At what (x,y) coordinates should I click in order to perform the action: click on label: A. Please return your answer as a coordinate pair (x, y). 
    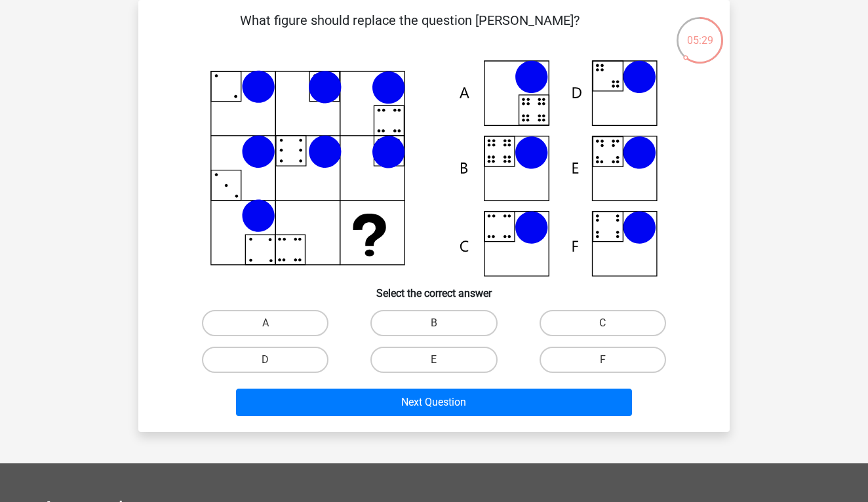
    Looking at the image, I should click on (265, 323).